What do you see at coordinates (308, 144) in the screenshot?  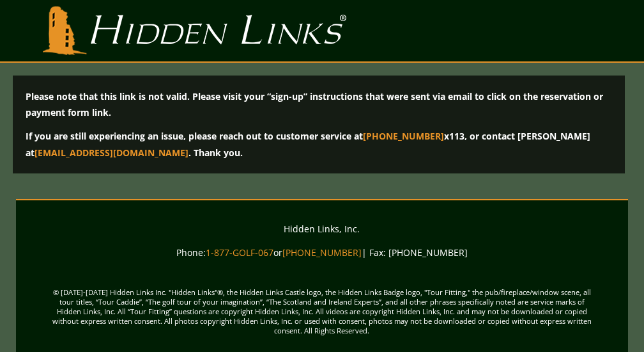 I see `strong: If you are still experiencing an issue, please reach out to customer service at x113, or contact ...` at bounding box center [308, 144].